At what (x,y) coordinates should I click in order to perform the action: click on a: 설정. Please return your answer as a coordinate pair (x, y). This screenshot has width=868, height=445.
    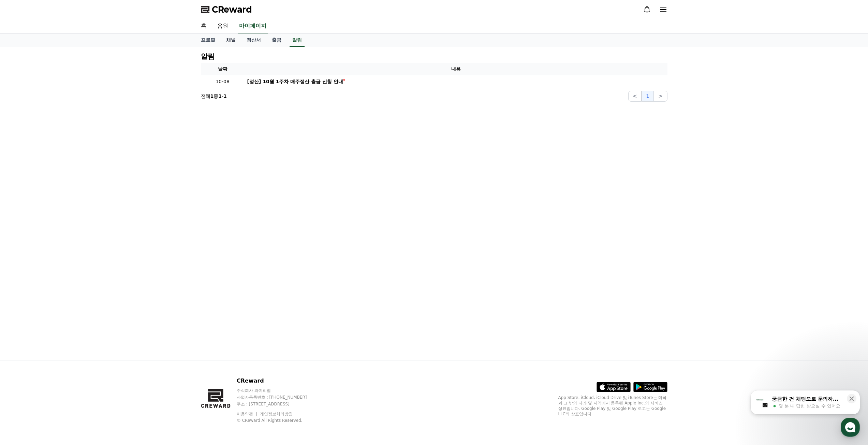
    Looking at the image, I should click on (109, 225).